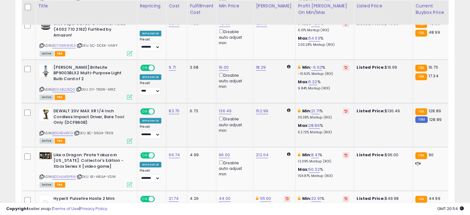 This screenshot has height=215, width=470. What do you see at coordinates (233, 81) in the screenshot?
I see `div: Disable auto adjust min` at bounding box center [233, 81].